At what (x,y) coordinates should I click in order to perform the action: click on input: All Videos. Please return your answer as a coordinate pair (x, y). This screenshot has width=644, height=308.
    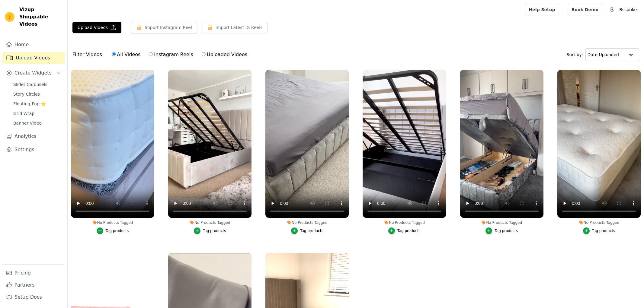
    Looking at the image, I should click on (114, 54).